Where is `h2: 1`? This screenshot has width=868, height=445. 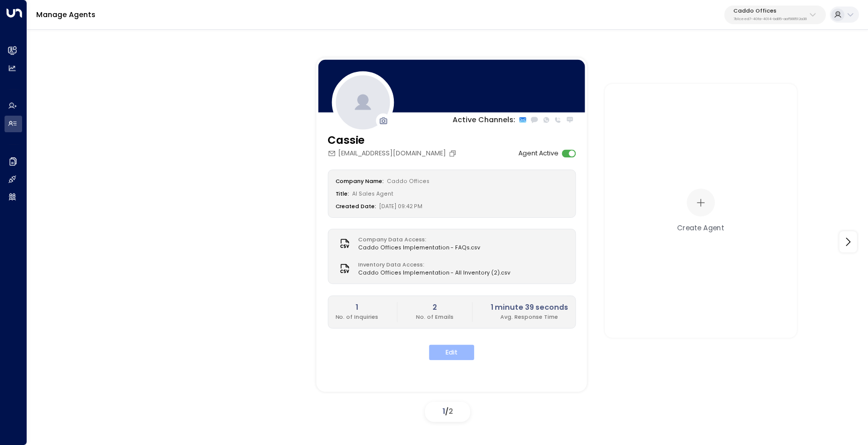
h2: 1 is located at coordinates (357, 308).